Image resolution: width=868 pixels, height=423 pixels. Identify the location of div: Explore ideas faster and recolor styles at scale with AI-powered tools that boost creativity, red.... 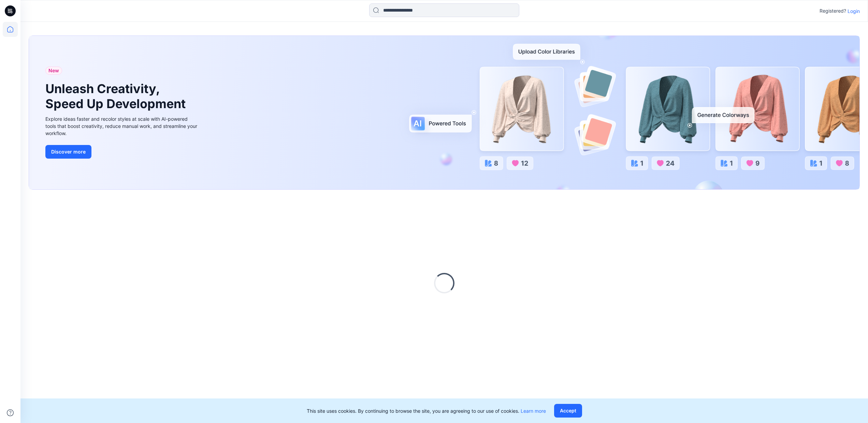
(122, 126).